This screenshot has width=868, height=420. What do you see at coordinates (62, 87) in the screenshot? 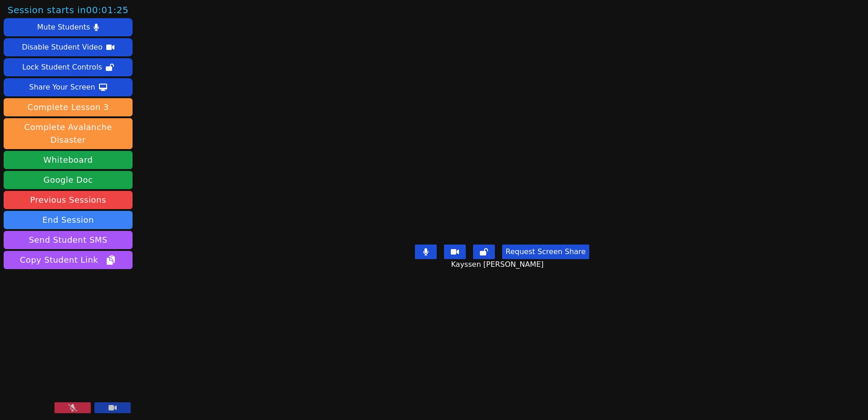
I see `div: Share Your Screen` at bounding box center [62, 87].